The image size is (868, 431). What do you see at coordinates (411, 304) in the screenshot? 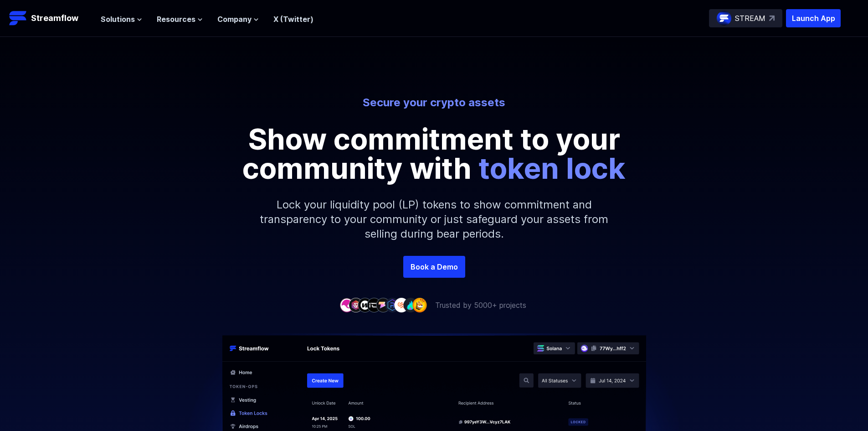
I see `img: company-8` at bounding box center [411, 304].